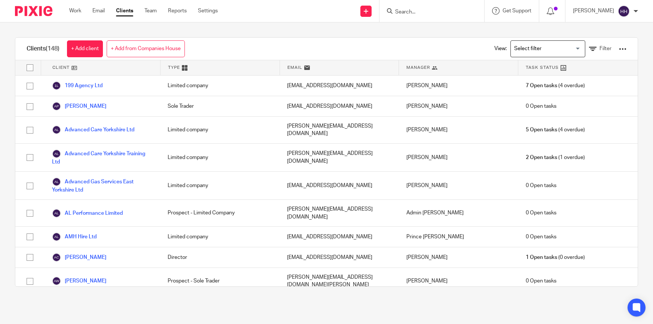  I want to click on input: Search for option, so click(546, 49).